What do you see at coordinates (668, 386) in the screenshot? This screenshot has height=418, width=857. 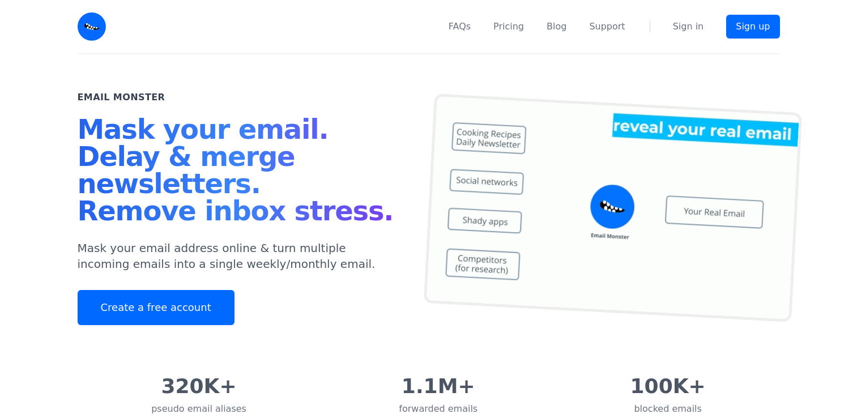 I see `div: 100K+` at bounding box center [668, 386].